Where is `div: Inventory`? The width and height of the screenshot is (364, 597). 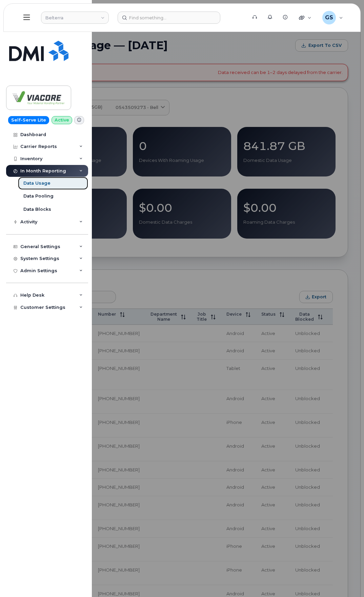 div: Inventory is located at coordinates (31, 159).